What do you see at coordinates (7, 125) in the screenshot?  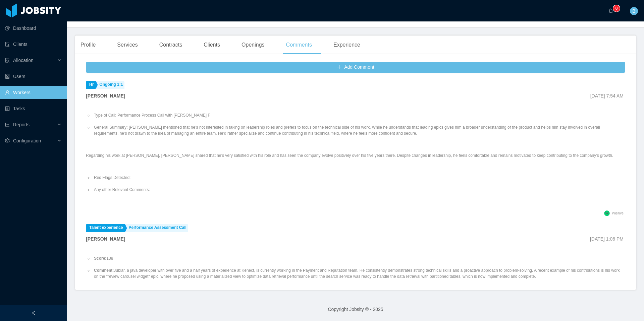 I see `i: icon: line-chart` at bounding box center [7, 125].